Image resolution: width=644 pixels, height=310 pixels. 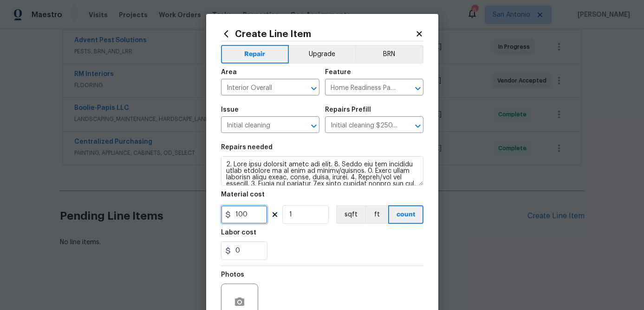 I want to click on h5: Labor cost, so click(x=239, y=232).